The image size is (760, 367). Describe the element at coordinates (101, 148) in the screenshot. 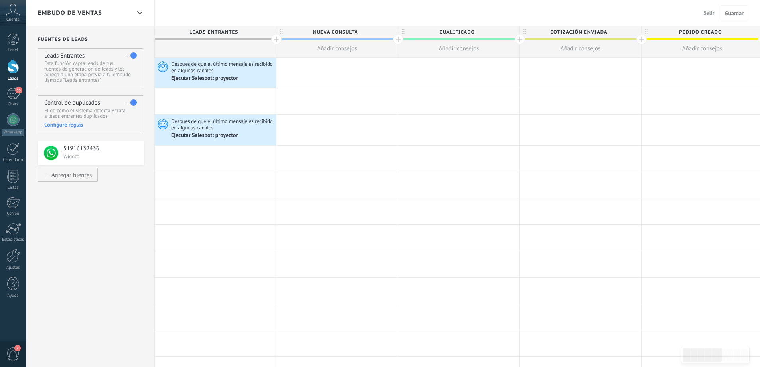

I see `h4: 51916132436` at that location.